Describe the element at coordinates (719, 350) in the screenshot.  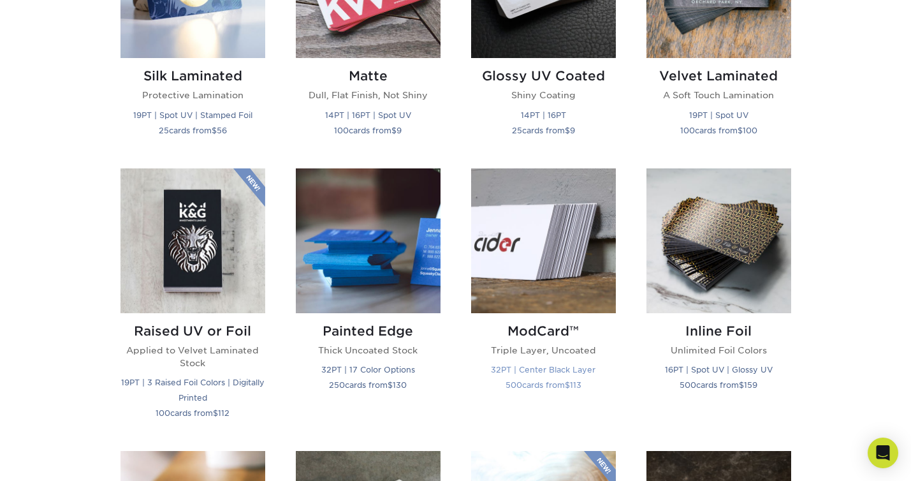
I see `p: Unlimited Foil Colors` at that location.